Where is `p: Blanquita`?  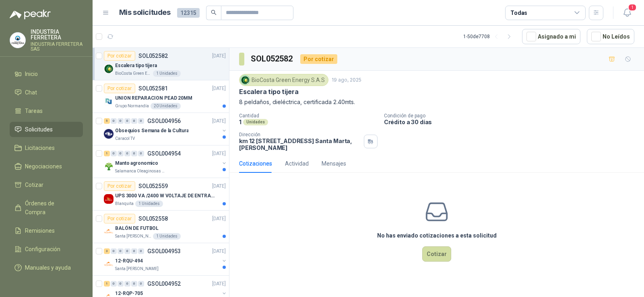 p: Blanquita is located at coordinates (125, 204).